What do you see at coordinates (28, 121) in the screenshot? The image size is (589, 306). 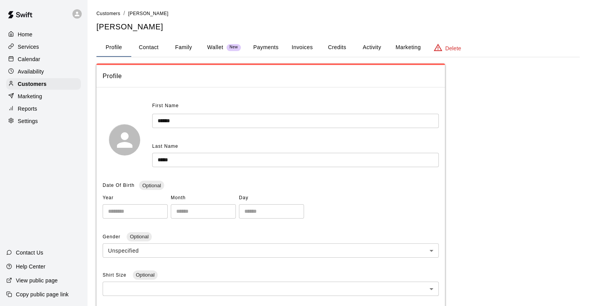 I see `p: Settings` at bounding box center [28, 121].